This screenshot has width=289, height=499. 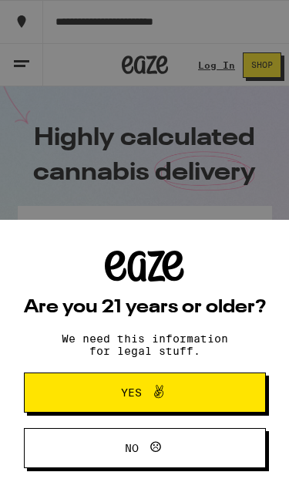 What do you see at coordinates (145, 345) in the screenshot?
I see `p: We need this information for legal stuff.` at bounding box center [145, 345].